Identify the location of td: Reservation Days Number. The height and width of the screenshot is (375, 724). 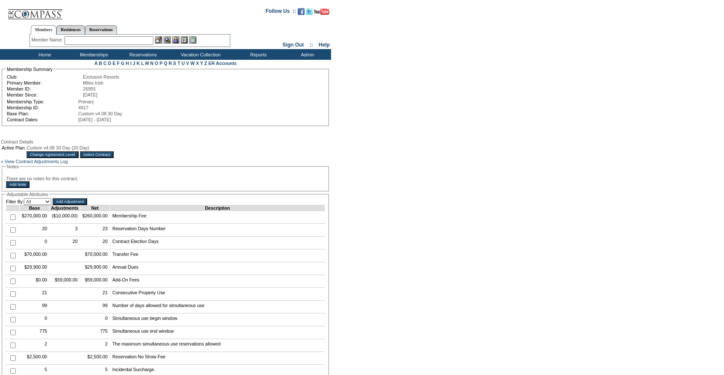
(217, 230).